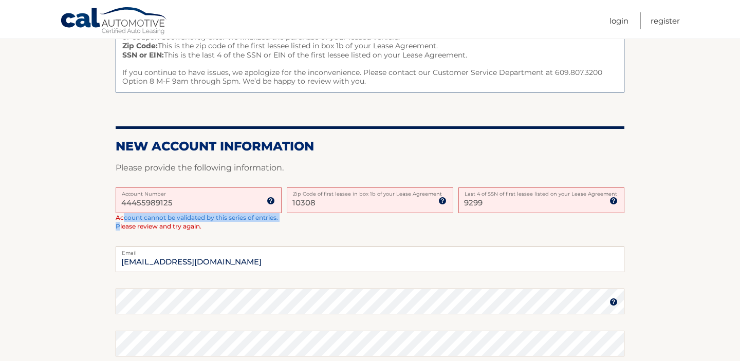  What do you see at coordinates (370, 259) in the screenshot?
I see `input: Email` at bounding box center [370, 259].